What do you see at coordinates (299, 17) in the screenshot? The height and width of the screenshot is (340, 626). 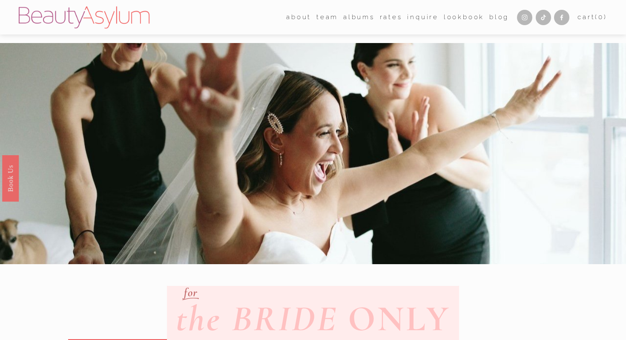 I see `span: about` at bounding box center [299, 17].